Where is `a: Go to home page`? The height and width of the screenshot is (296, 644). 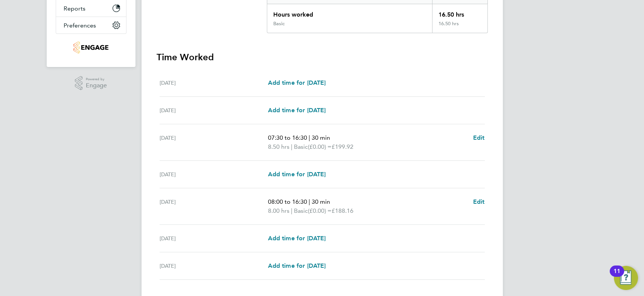 a: Go to home page is located at coordinates (91, 47).